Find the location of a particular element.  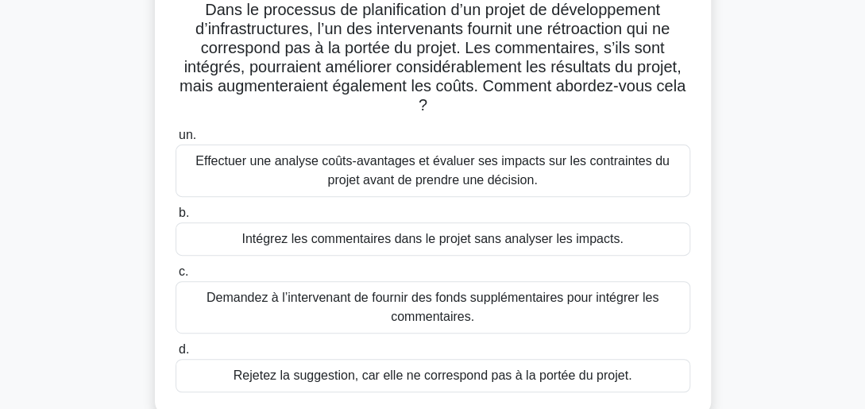

font: Dans le processus de planification d’un projet de développement d’infrastructures, l’un des inter... is located at coordinates (432, 57).